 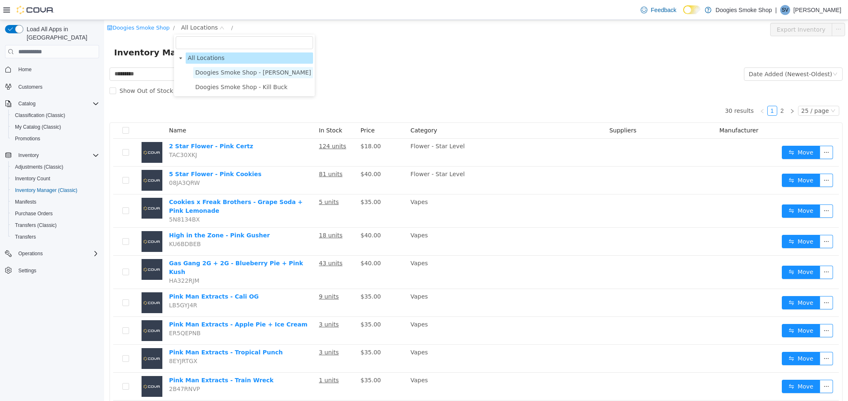 I want to click on a: Inventory Count, so click(x=32, y=179).